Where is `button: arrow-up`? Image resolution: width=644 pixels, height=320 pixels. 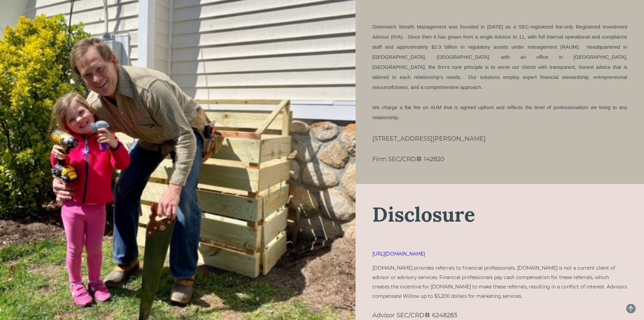
button: arrow-up is located at coordinates (632, 308).